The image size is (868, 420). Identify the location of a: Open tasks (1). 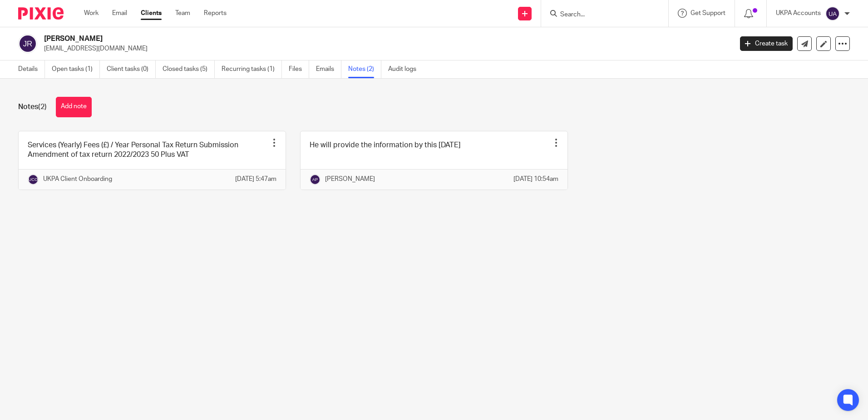
(76, 69).